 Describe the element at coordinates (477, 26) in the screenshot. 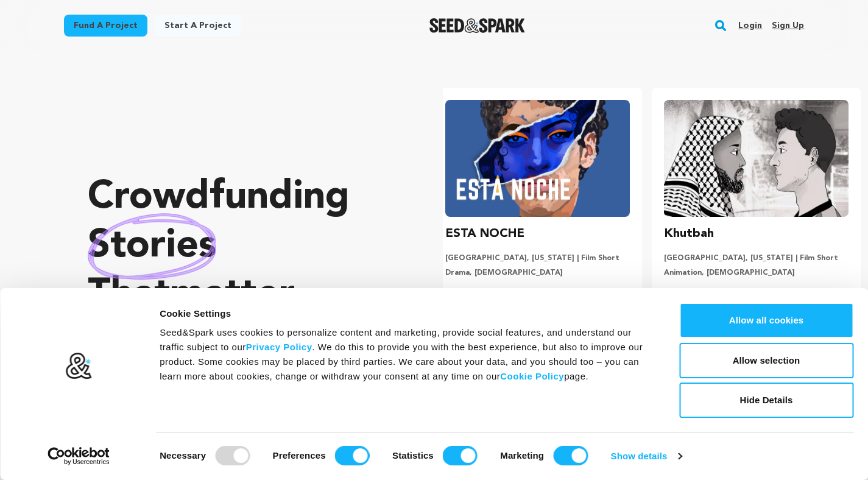

I see `a: Seed&Spark Homepage` at that location.